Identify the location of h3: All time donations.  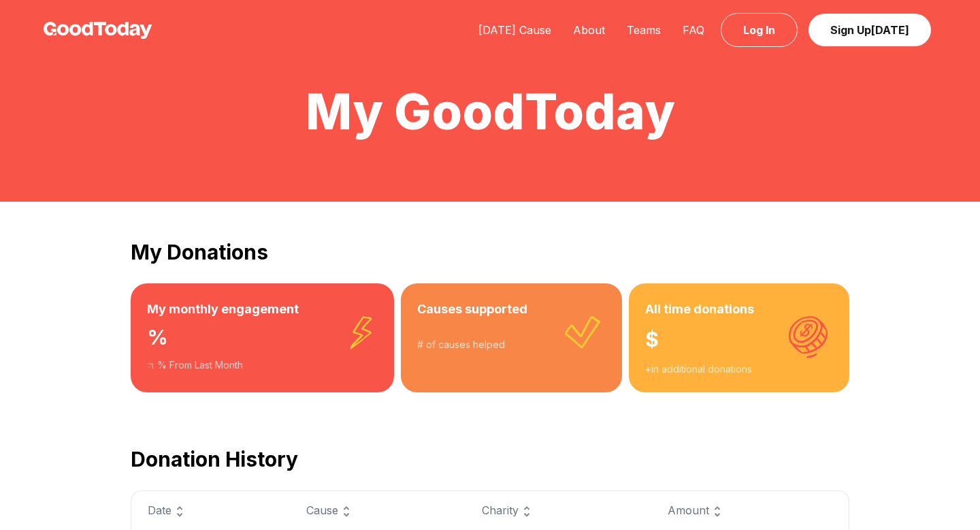
(739, 309).